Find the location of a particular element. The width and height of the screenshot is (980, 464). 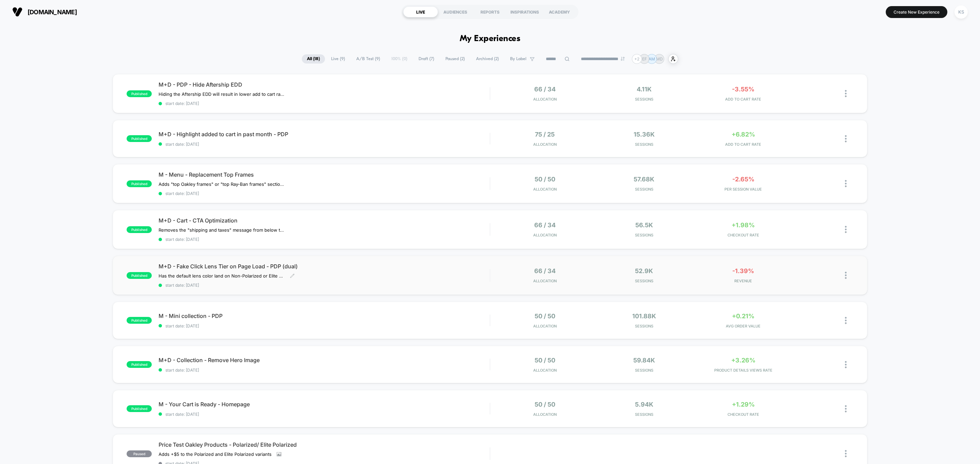

span: REVENUE is located at coordinates (743, 281).